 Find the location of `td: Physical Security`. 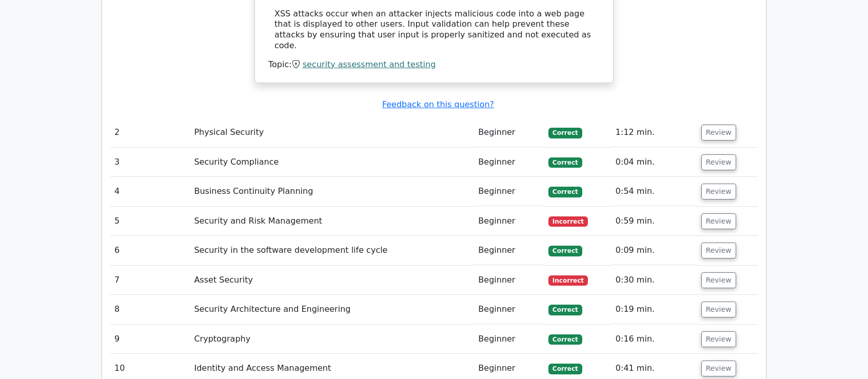

td: Physical Security is located at coordinates (332, 133).